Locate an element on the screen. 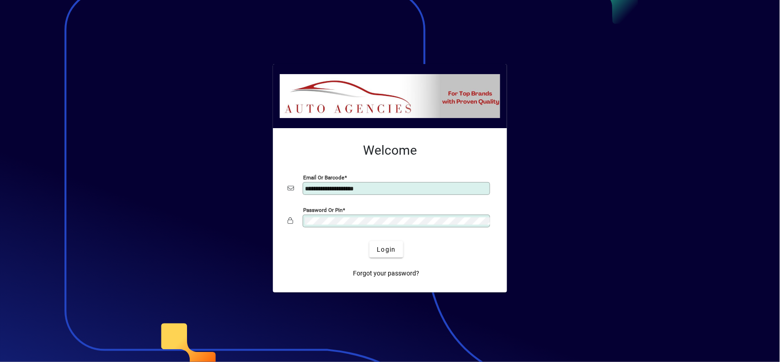 Image resolution: width=780 pixels, height=362 pixels. mat-label: Email or Barcode is located at coordinates (324, 177).